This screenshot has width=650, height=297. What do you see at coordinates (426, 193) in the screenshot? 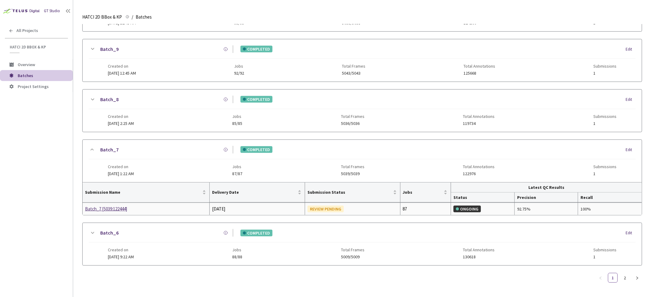
I see `th: Jobs` at bounding box center [426, 193].